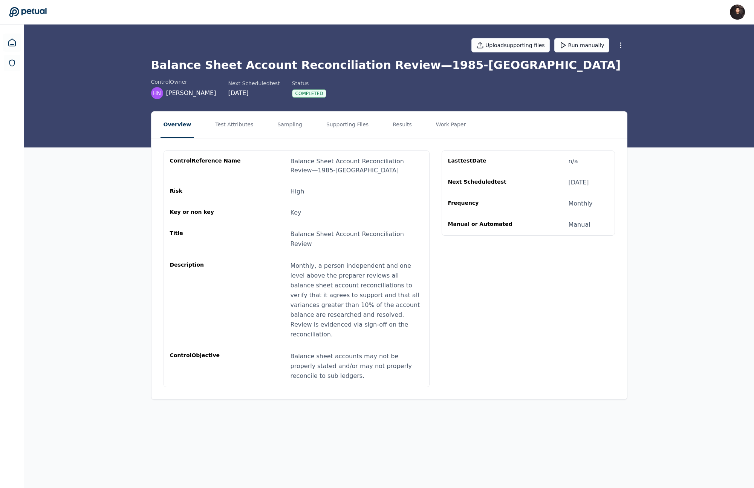  What do you see at coordinates (184, 82) in the screenshot?
I see `div: control Owner` at bounding box center [184, 82].